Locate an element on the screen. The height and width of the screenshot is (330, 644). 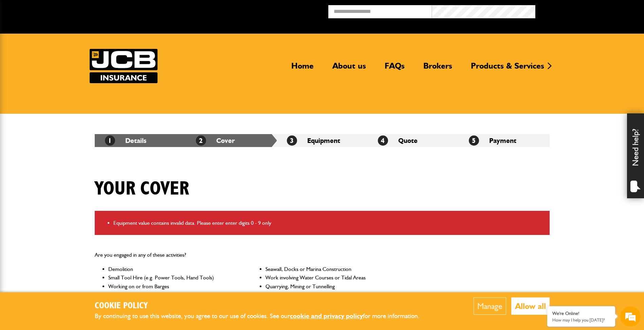
h1: Your cover is located at coordinates (142, 188).